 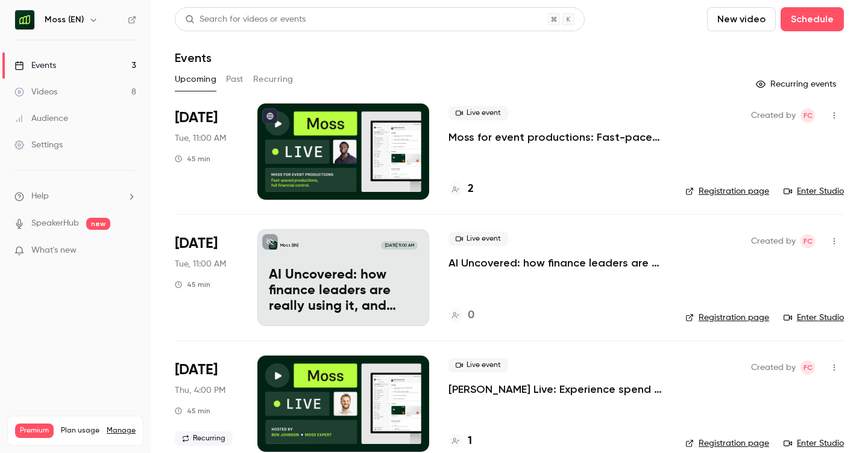 What do you see at coordinates (557, 137) in the screenshot?
I see `p: Moss for event productions: Fast-paced projects, full financial control` at bounding box center [557, 137].